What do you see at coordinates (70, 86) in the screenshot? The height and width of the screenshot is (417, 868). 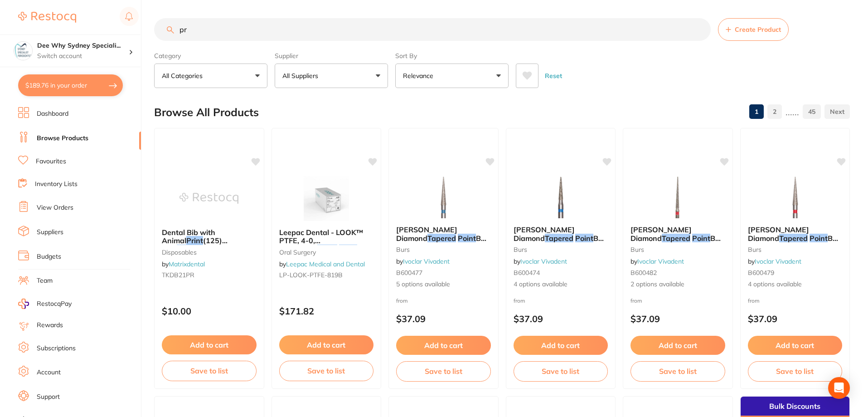 I see `button: $189.76 in your order` at bounding box center [70, 86].